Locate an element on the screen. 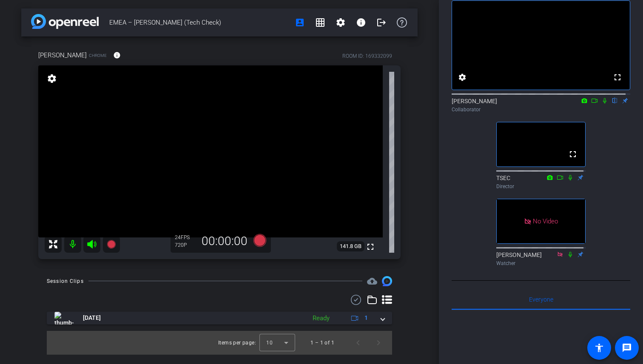 The width and height of the screenshot is (643, 364). div: 00:00:00 is located at coordinates (224, 241).